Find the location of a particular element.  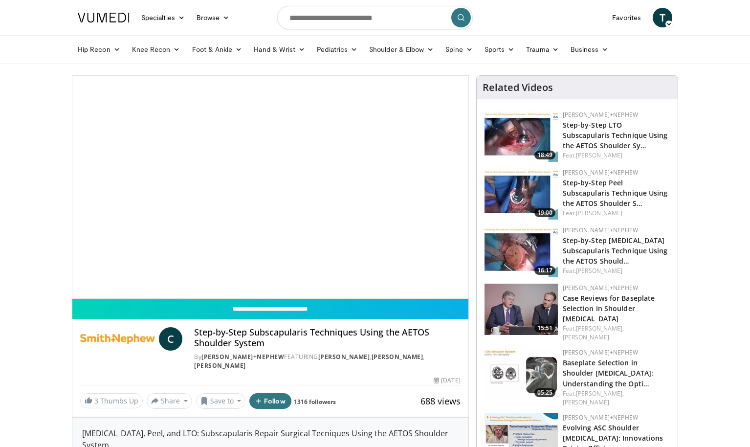

button: Save to is located at coordinates (221, 401).